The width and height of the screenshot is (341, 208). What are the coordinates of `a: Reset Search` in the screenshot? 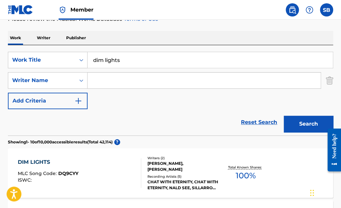 It's located at (259, 122).